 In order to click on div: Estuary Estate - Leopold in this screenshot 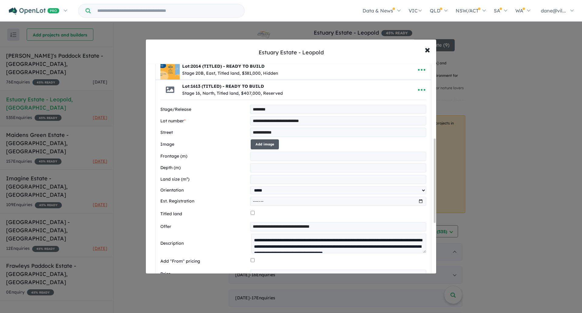, I will do `click(291, 52)`.